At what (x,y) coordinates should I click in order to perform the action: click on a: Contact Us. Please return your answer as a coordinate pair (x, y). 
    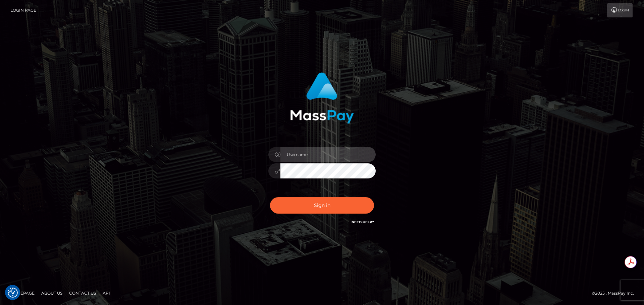
    Looking at the image, I should click on (83, 293).